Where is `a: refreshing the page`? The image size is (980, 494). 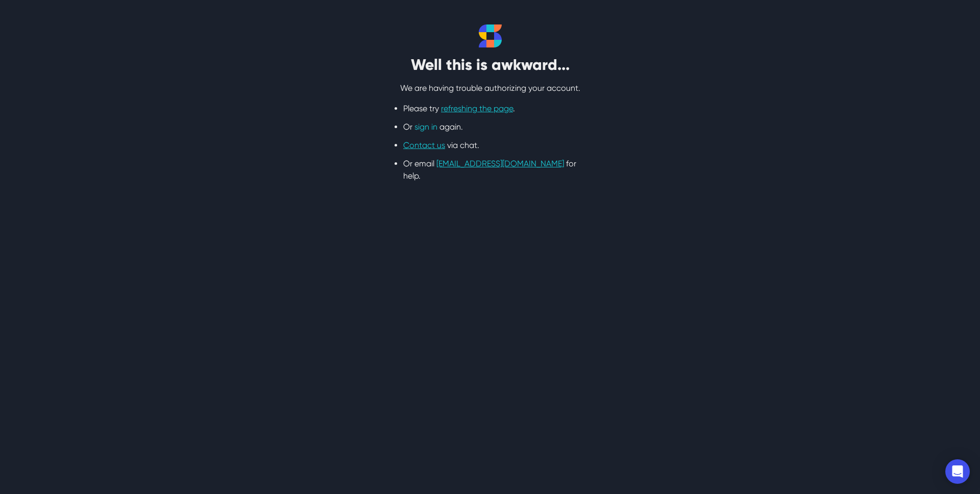
a: refreshing the page is located at coordinates (477, 108).